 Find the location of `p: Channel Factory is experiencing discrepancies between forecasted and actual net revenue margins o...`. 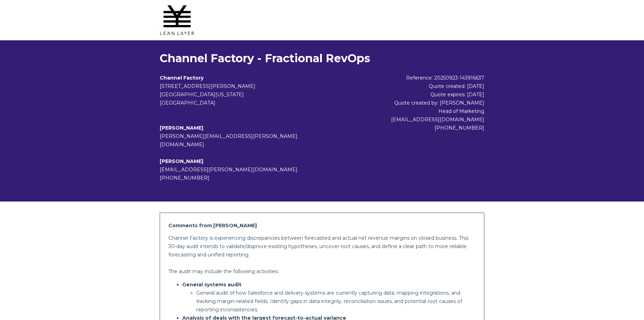

p: Channel Factory is experiencing discrepancies between forecasted and actual net revenue margins o... is located at coordinates (322, 247).